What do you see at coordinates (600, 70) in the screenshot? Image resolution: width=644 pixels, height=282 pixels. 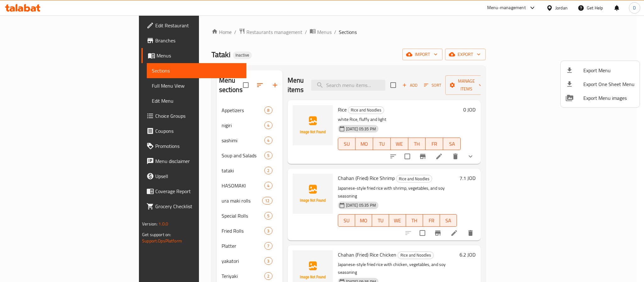 I see `li: Export menu items` at bounding box center [600, 70].